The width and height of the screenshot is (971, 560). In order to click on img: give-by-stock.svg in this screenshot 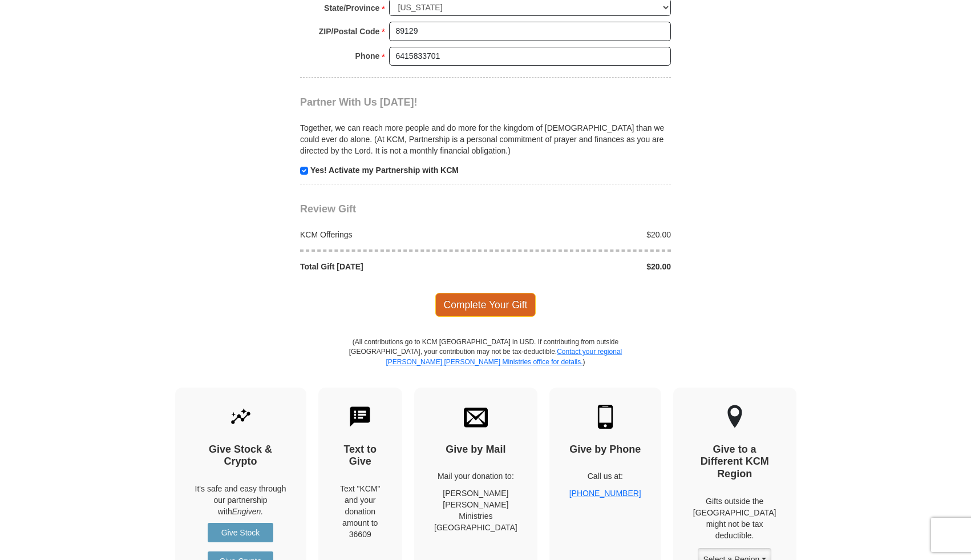, I will do `click(241, 417)`.